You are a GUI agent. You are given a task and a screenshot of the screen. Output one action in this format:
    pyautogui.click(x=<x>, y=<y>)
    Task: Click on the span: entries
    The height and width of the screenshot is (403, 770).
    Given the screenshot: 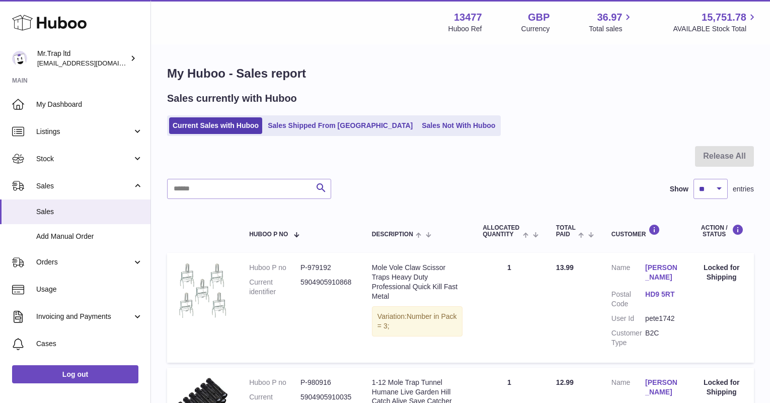 What is the action you would take?
    pyautogui.click(x=743, y=189)
    